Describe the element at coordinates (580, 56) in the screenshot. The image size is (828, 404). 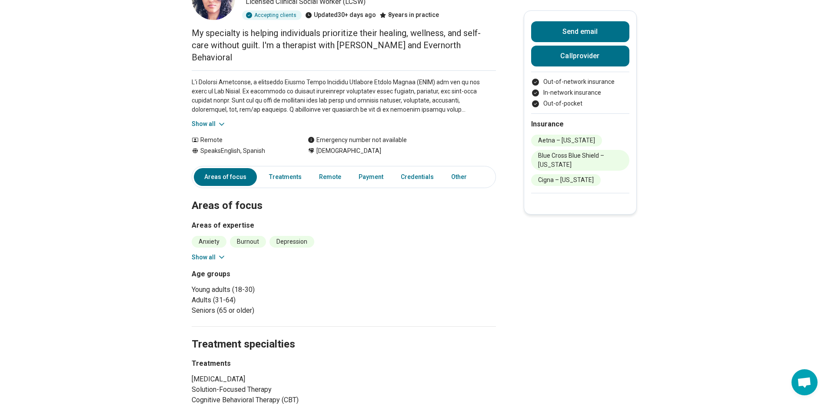
I see `button: Callprovider` at that location.